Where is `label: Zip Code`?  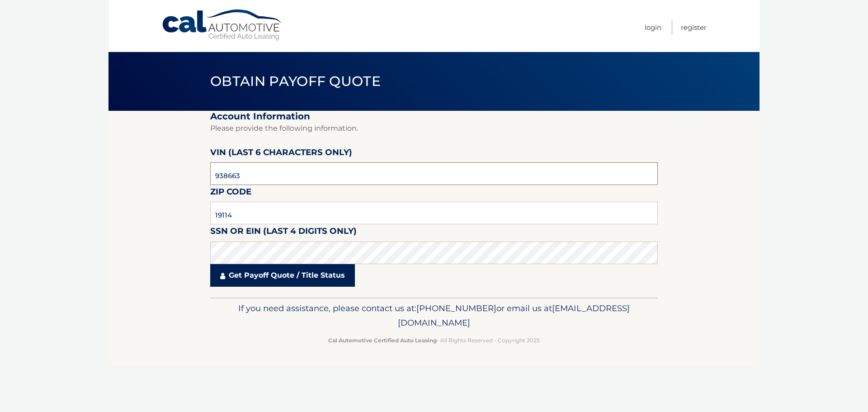
label: Zip Code is located at coordinates (231, 193).